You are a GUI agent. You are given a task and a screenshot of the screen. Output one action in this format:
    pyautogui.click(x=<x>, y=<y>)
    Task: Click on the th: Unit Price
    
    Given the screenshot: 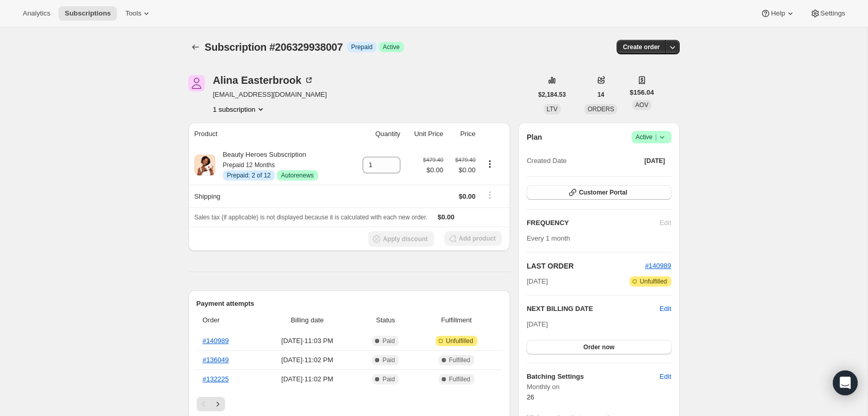 What is the action you would take?
    pyautogui.click(x=425, y=134)
    